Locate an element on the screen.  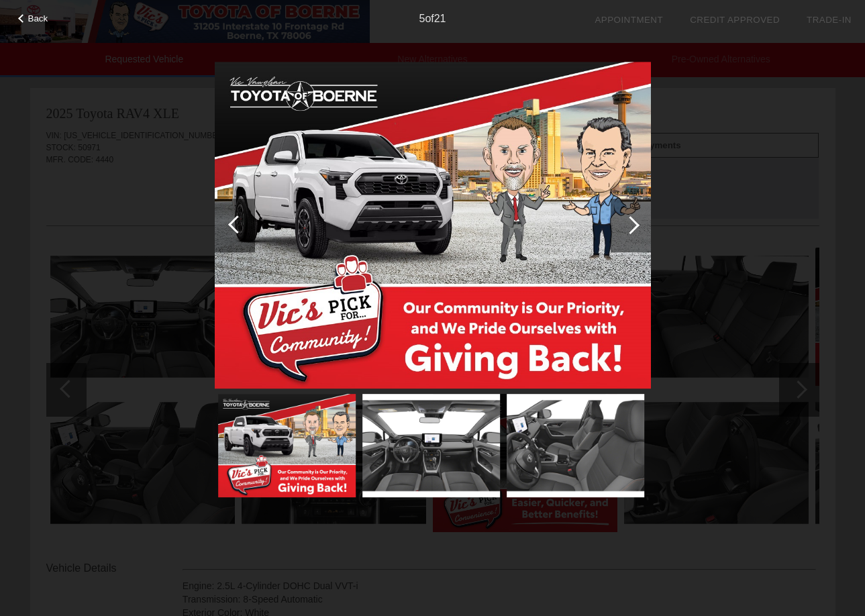
a: Credit Approved is located at coordinates (735, 19).